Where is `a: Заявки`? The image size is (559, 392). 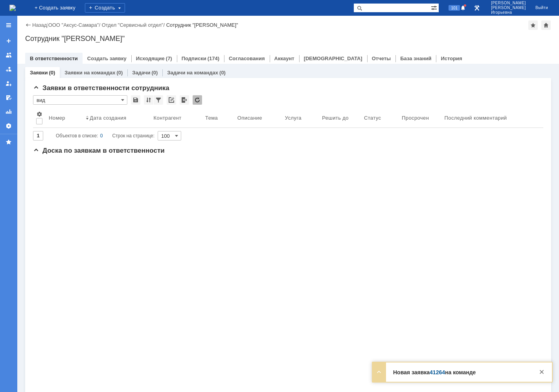
a: Заявки is located at coordinates (39, 73).